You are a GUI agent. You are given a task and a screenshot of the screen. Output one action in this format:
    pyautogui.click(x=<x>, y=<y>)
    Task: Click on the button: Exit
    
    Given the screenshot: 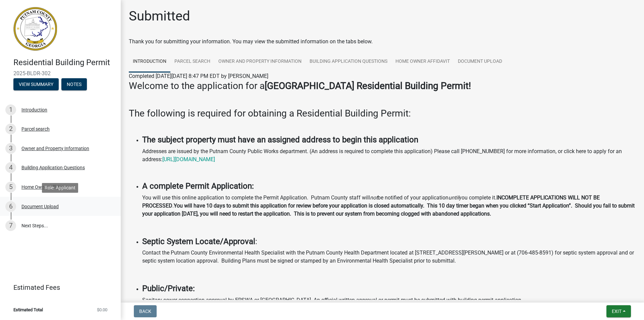 What is the action you would take?
    pyautogui.click(x=619, y=311)
    